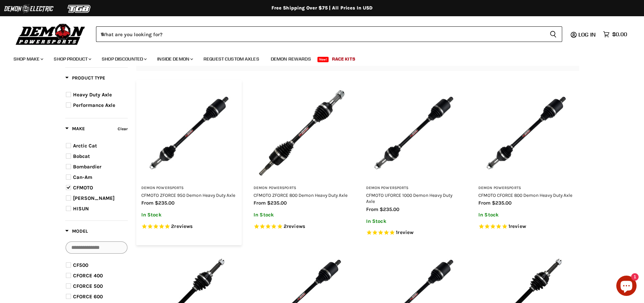 This screenshot has width=644, height=303. I want to click on span: CFORCE 500, so click(88, 286).